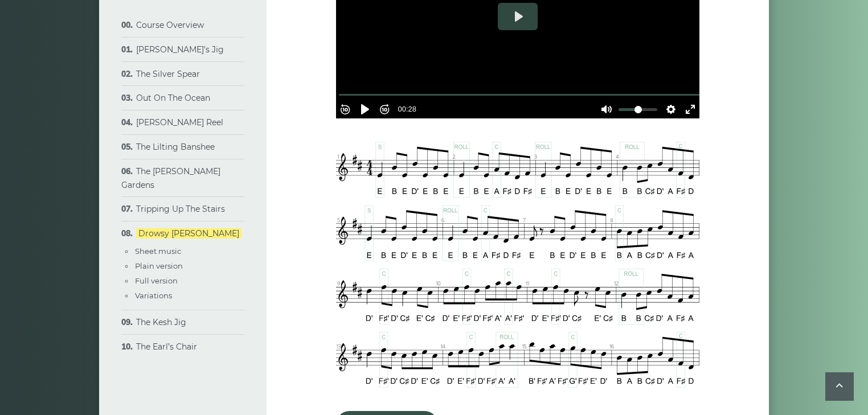 The image size is (868, 415). I want to click on a: Out On The Ocean, so click(173, 98).